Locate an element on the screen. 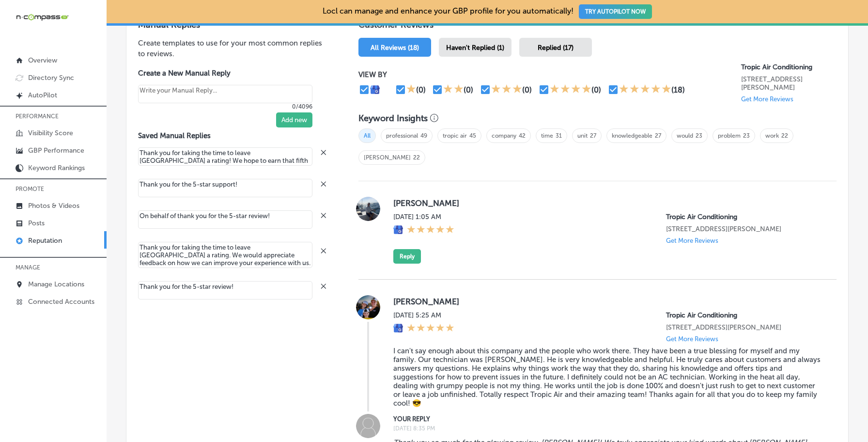  p: 1342 whitfield ave sarasota, FL 34243, US is located at coordinates (789, 83).